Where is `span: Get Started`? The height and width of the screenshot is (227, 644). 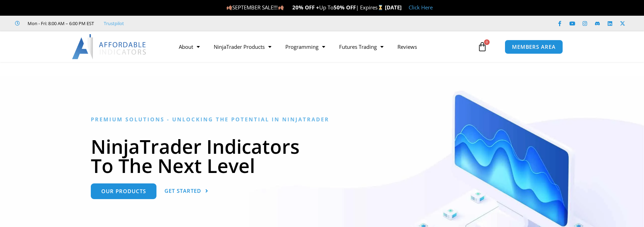 span: Get Started is located at coordinates (183, 191).